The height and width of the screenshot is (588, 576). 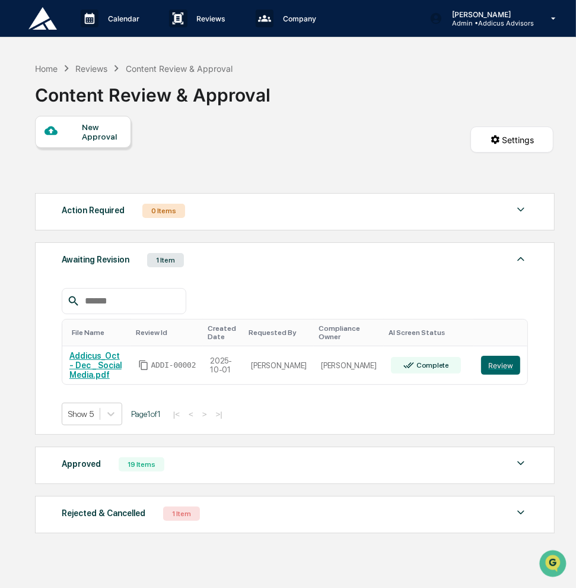 I want to click on a: Review, so click(x=501, y=365).